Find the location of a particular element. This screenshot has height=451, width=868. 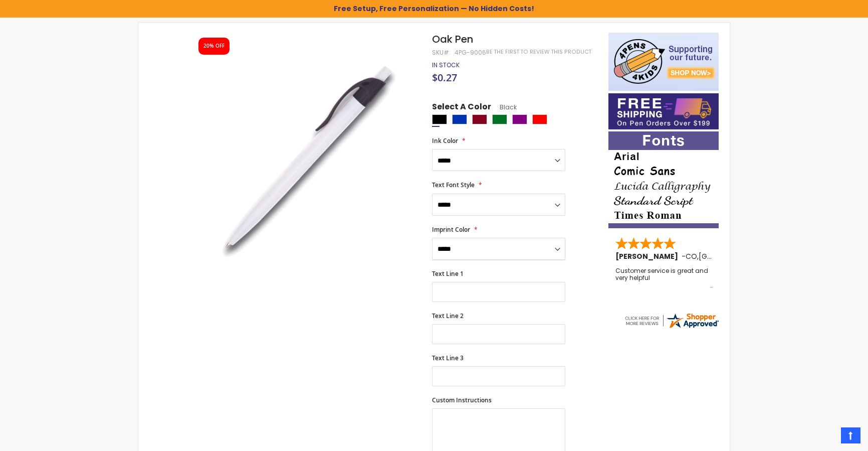

span: Black is located at coordinates (503, 107).